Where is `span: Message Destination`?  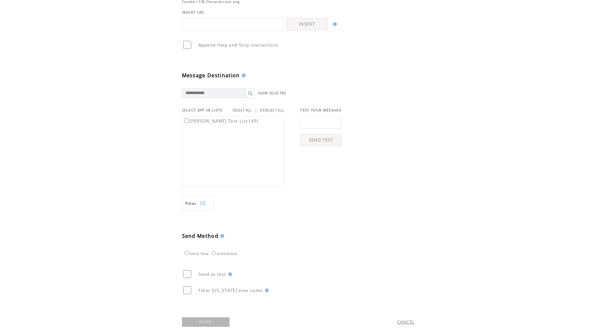
span: Message Destination is located at coordinates (211, 75).